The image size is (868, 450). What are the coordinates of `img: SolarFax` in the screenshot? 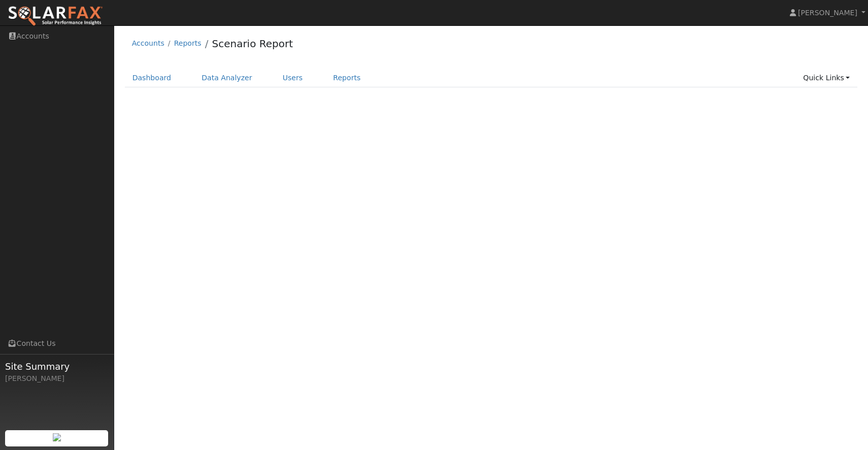 It's located at (55, 16).